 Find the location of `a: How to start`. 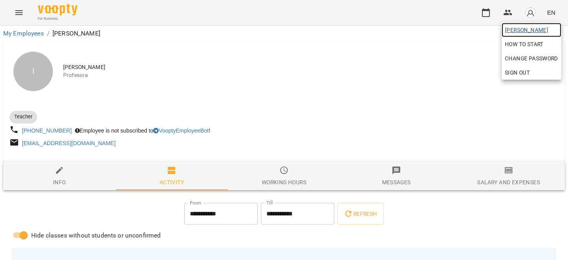

a: How to start is located at coordinates (524, 44).